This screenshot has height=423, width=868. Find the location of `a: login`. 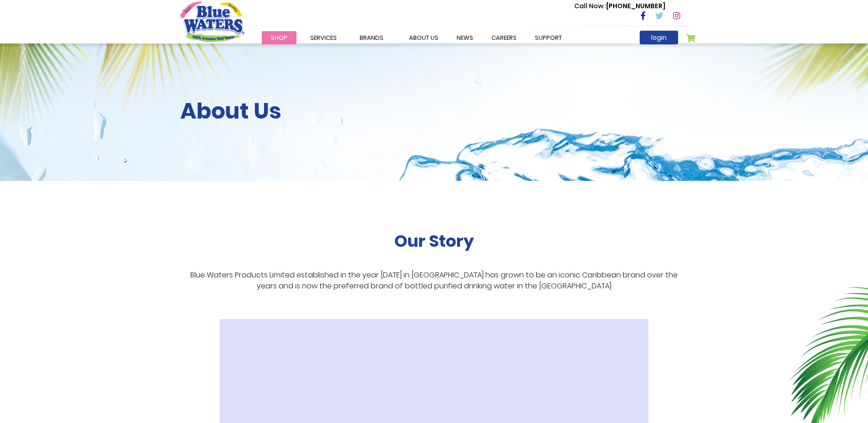

a: login is located at coordinates (659, 38).